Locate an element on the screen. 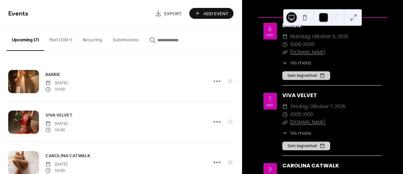 The image size is (403, 174). span: Events is located at coordinates (18, 14).